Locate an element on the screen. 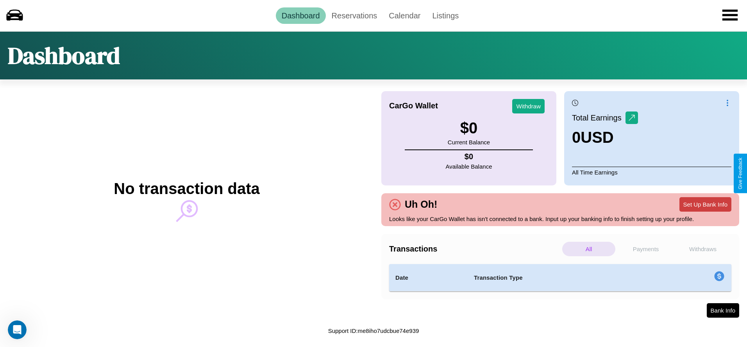  p: Support ID: me8iho7udcbue74e939 is located at coordinates (374, 330).